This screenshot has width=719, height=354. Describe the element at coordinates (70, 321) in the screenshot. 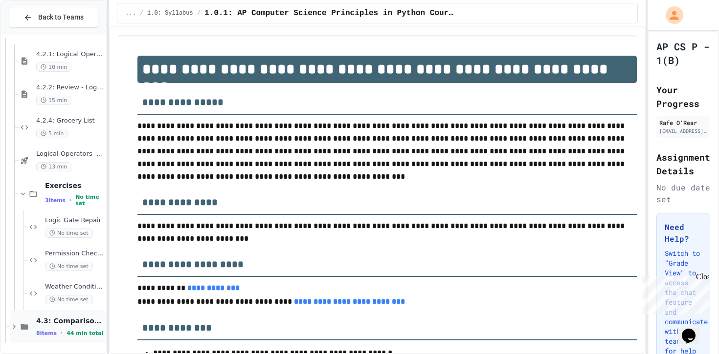

I see `span: 4.3: Comparison Operators` at that location.